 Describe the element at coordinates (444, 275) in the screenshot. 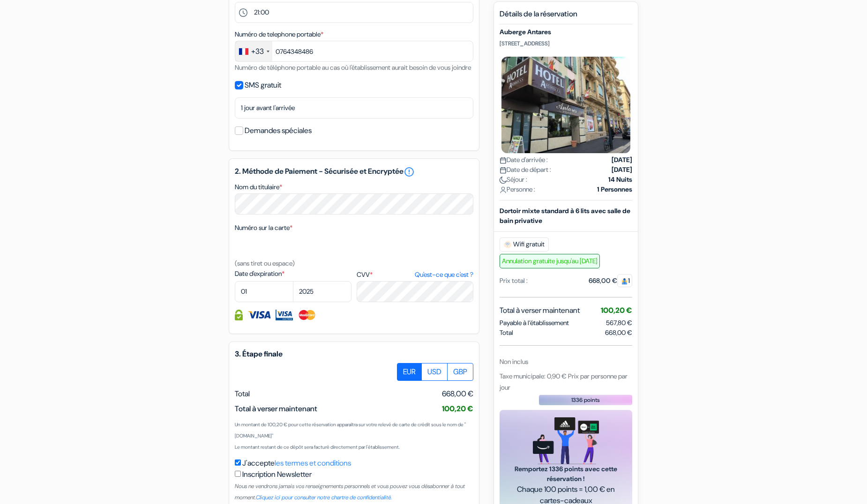

I see `a: Qu'est-ce que c'est ?` at that location.